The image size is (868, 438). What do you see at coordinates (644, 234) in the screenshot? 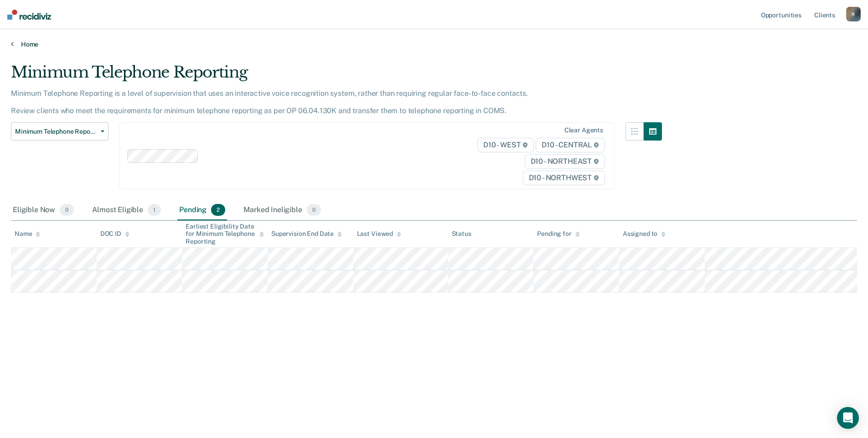
I see `div: Assigned to` at bounding box center [644, 234].